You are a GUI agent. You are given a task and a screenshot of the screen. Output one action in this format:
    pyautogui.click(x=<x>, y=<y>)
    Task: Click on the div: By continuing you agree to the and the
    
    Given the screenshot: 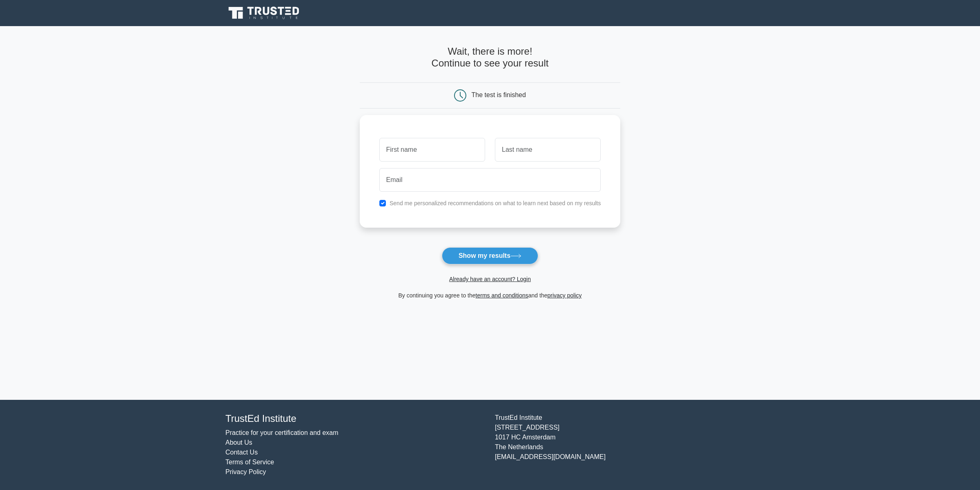 What is the action you would take?
    pyautogui.click(x=490, y=296)
    